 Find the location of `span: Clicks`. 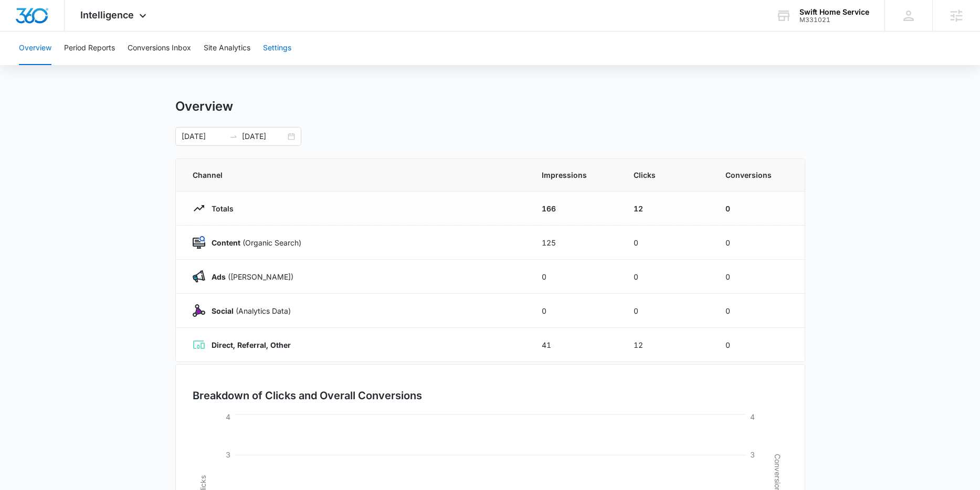

span: Clicks is located at coordinates (667, 175).